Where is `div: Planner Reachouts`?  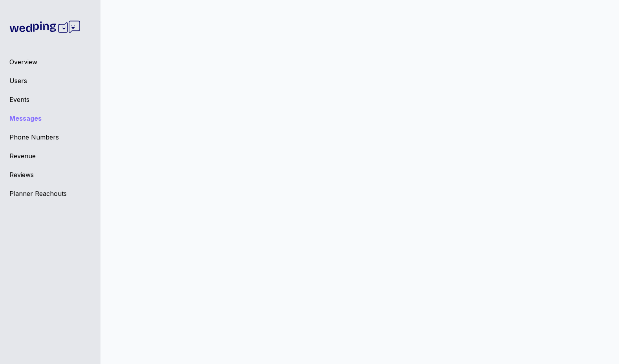 div: Planner Reachouts is located at coordinates (50, 194).